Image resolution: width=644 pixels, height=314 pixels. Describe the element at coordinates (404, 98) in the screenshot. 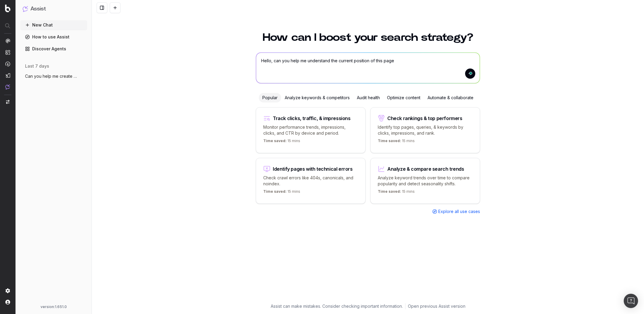

I see `div: Optimize content` at that location.